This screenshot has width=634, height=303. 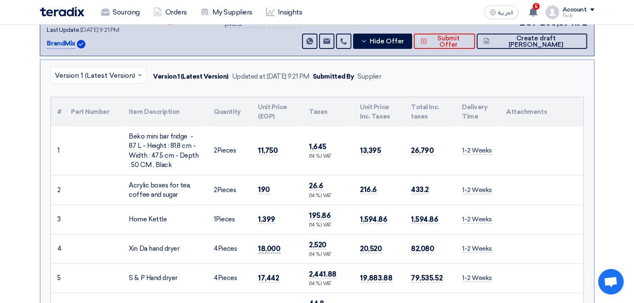 What do you see at coordinates (170, 12) in the screenshot?
I see `a: Orders` at bounding box center [170, 12].